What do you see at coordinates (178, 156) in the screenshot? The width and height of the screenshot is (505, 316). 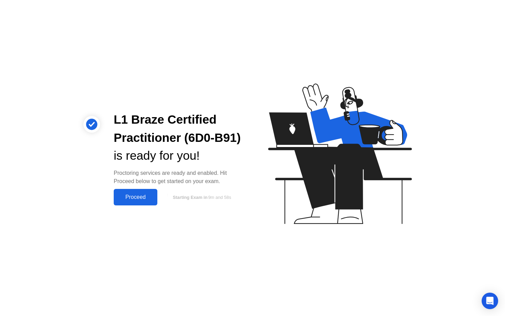 I see `div: is ready for you!` at bounding box center [178, 156].